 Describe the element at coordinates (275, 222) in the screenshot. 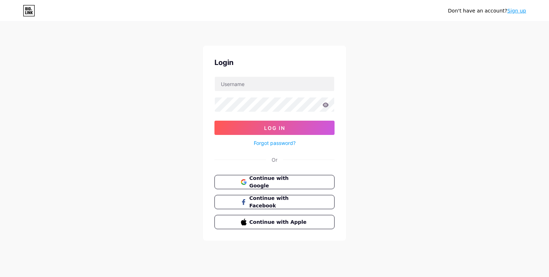

I see `a: Continue with Apple` at that location.